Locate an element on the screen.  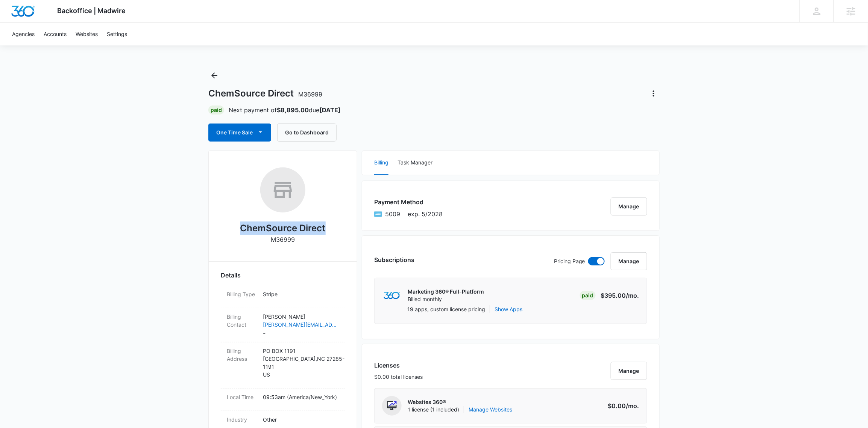
p: 19 apps, custom license pricing is located at coordinates (446, 309).